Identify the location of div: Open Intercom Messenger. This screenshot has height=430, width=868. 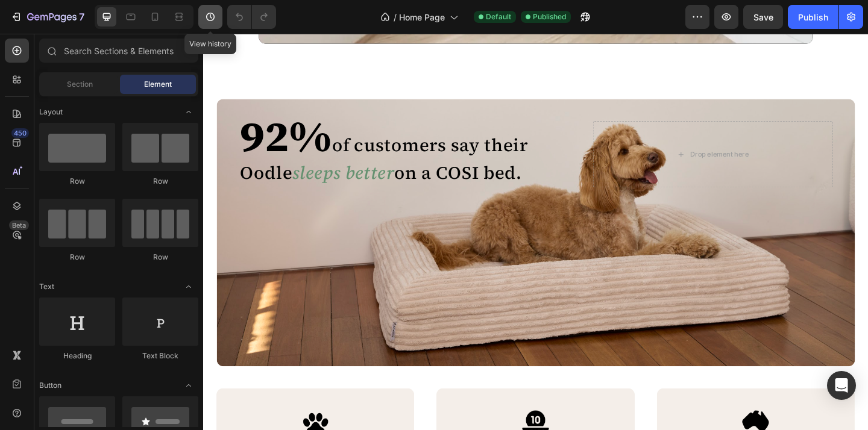
(841, 386).